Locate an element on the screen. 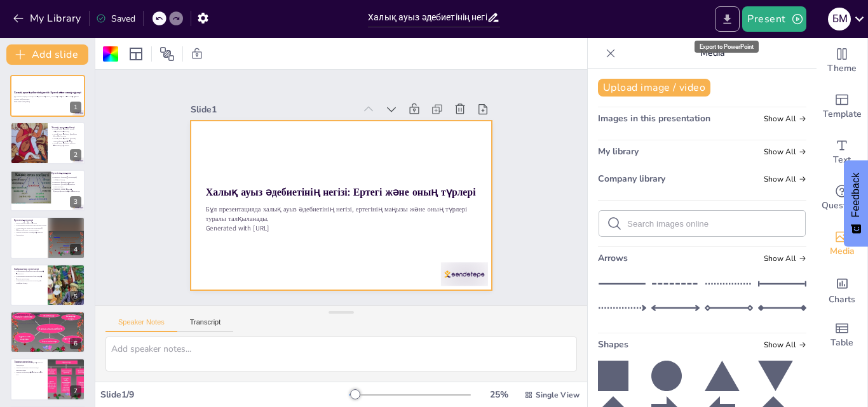  div: Add text boxes is located at coordinates (842, 153).